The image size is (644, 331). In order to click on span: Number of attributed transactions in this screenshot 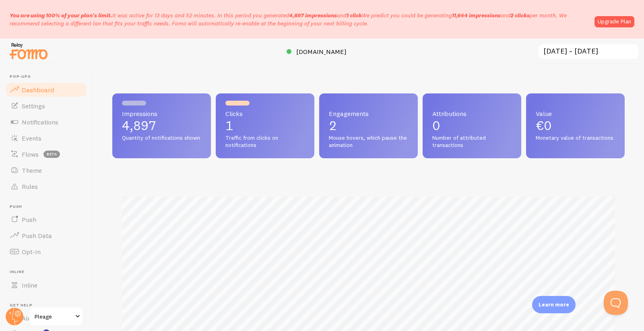, I will do `click(472, 141)`.